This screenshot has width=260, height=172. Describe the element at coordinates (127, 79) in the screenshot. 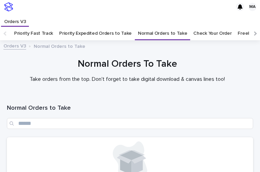

I see `p: Take orders from the top. Don't forget to take digital download & canvas lines too!` at that location.